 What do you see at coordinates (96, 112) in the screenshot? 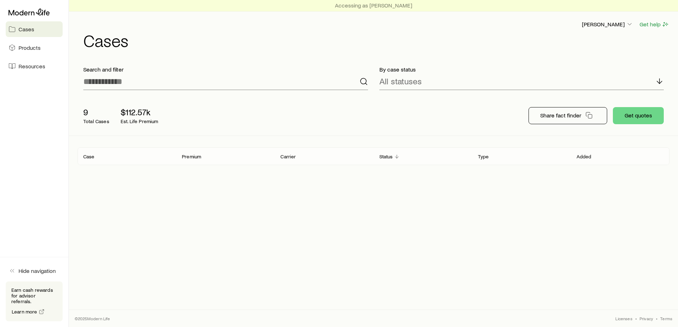
I see `p: 9` at bounding box center [96, 112].